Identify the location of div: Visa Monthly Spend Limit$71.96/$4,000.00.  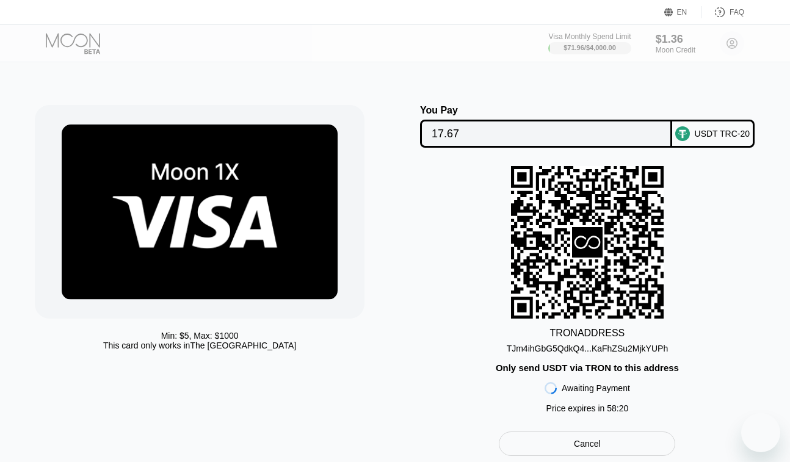
(589, 43).